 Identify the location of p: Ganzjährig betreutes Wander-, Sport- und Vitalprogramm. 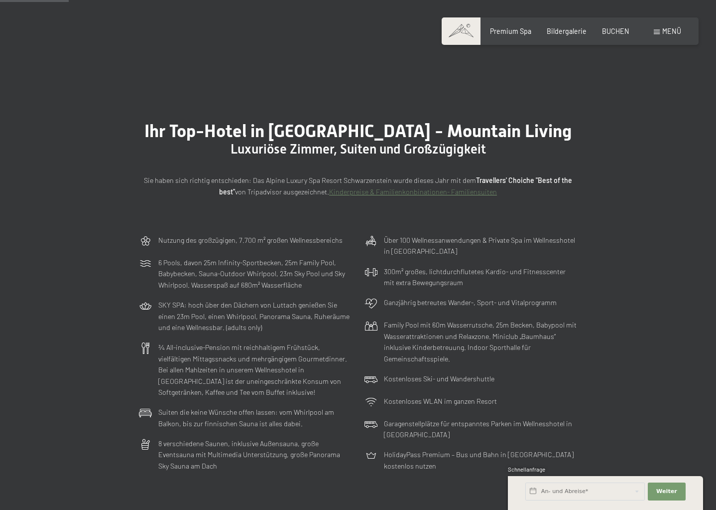
(470, 302).